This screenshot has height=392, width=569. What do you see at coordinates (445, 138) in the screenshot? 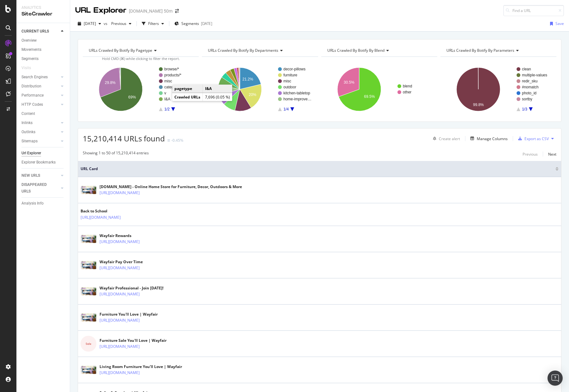
I see `button: Create alert` at bounding box center [445, 138].